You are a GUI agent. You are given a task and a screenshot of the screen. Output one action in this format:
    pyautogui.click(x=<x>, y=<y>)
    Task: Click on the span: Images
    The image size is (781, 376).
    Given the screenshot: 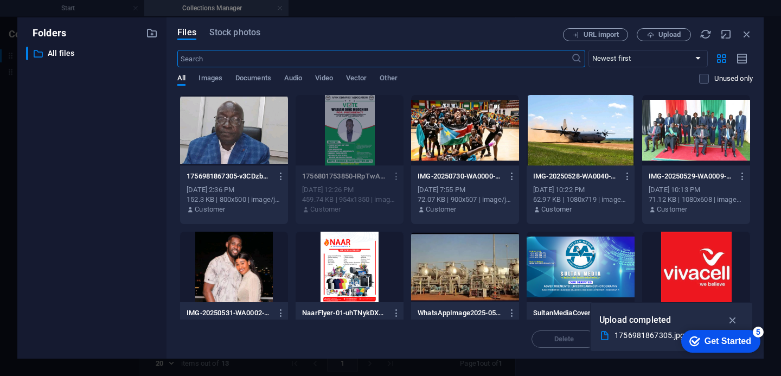 What is the action you would take?
    pyautogui.click(x=210, y=79)
    